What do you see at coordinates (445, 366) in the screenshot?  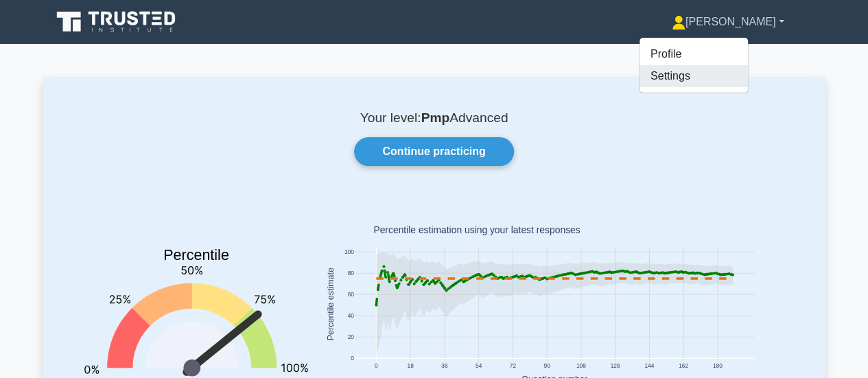 I see `text: 36` at bounding box center [445, 366].